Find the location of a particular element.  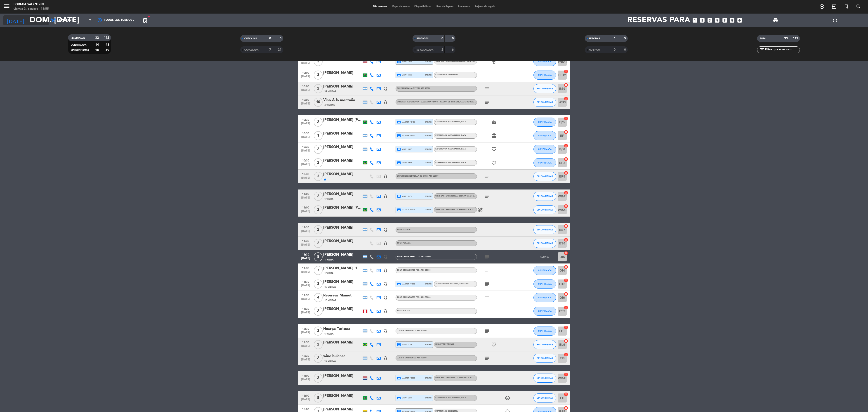

i: add_circle_outline is located at coordinates (822, 7).